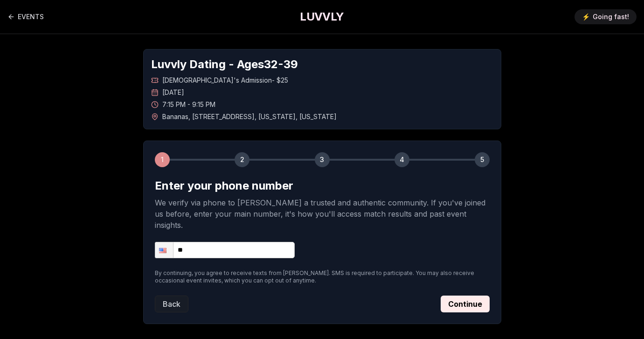 The width and height of the screenshot is (644, 339). Describe the element at coordinates (322, 64) in the screenshot. I see `h1: Luvvly Dating - Ages 32 - 39` at that location.